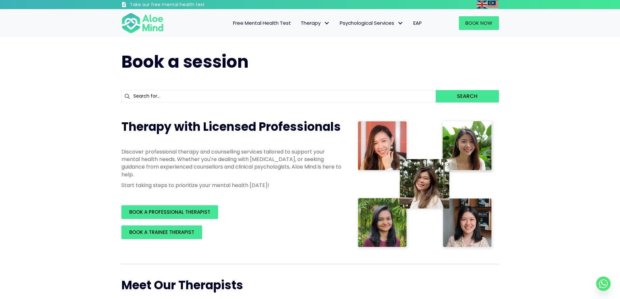 The width and height of the screenshot is (620, 299). What do you see at coordinates (426, 185) in the screenshot?
I see `img: Therapist collage` at bounding box center [426, 185].